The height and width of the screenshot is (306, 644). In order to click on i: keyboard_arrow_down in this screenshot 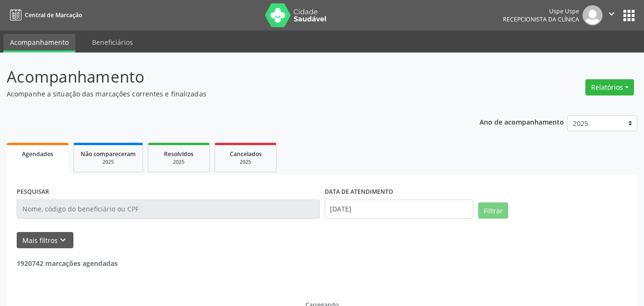, I will do `click(63, 240)`.